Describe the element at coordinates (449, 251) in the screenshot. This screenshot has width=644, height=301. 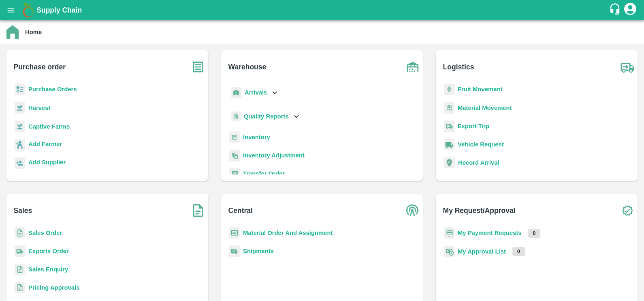
I see `img: approval` at that location.